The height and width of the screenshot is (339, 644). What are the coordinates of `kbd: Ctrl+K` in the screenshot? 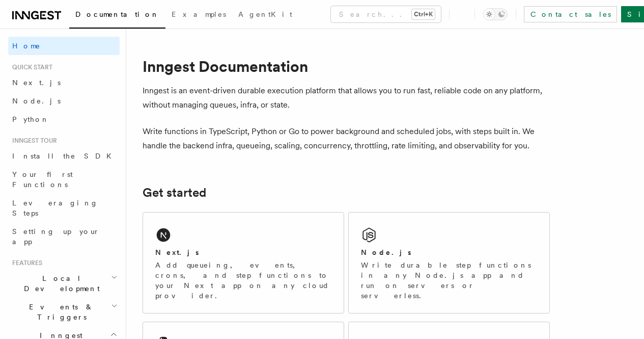 It's located at (423, 14).